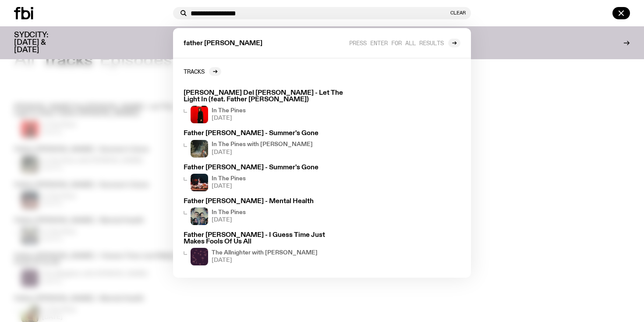 The height and width of the screenshot is (322, 644). What do you see at coordinates (194, 71) in the screenshot?
I see `h2: Tracks` at bounding box center [194, 71].